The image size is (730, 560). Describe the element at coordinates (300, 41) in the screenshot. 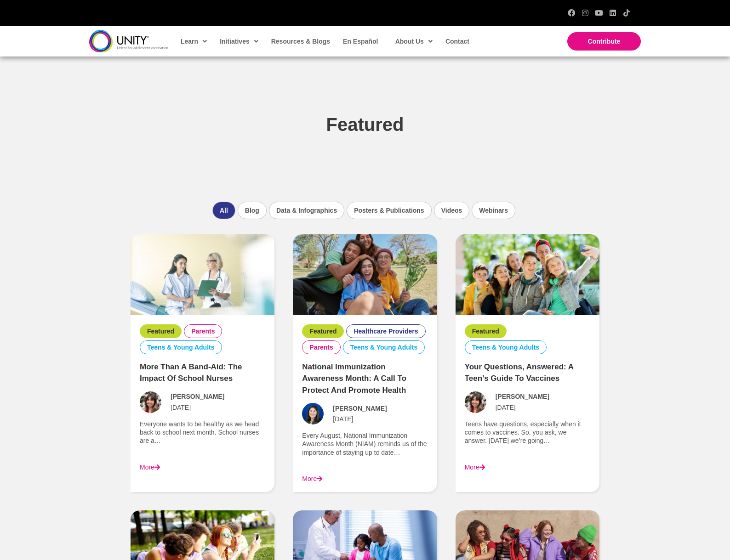

I see `a: Resources & Blogs` at that location.